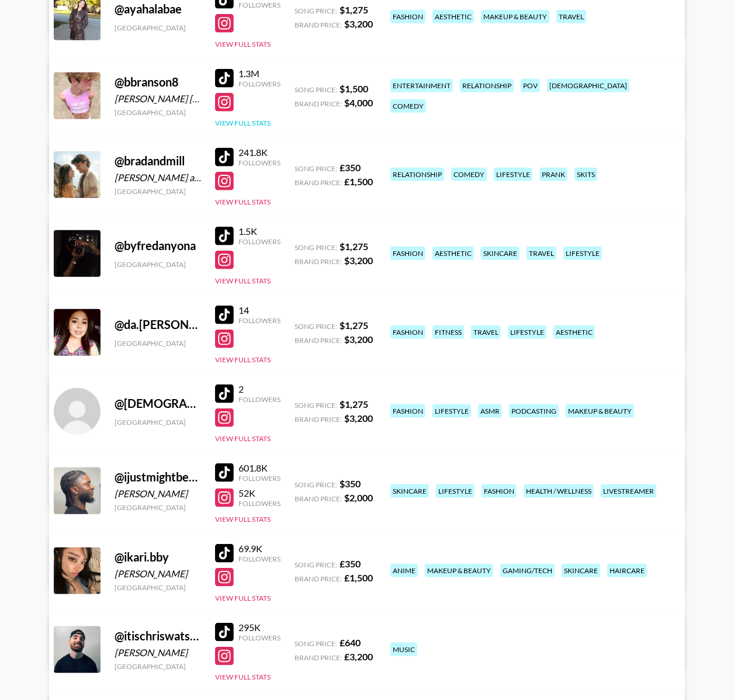 This screenshot has width=734, height=700. Describe the element at coordinates (157, 636) in the screenshot. I see `div: @ itischriswatson` at that location.